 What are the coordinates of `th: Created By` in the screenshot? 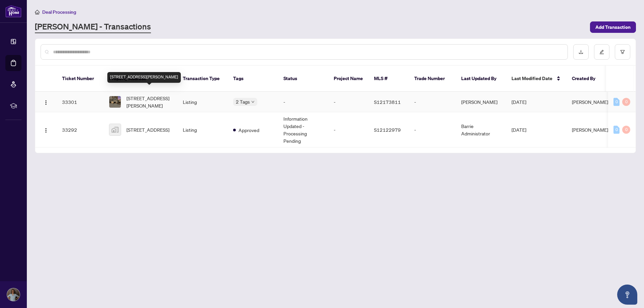 It's located at (587, 79).